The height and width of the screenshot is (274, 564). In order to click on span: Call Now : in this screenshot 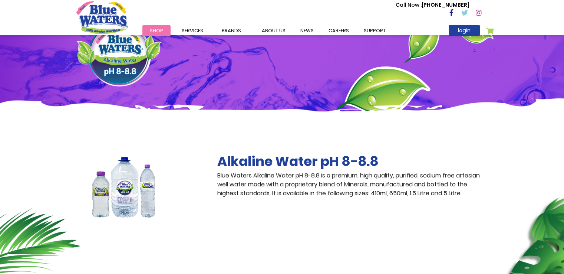, I will do `click(409, 5)`.